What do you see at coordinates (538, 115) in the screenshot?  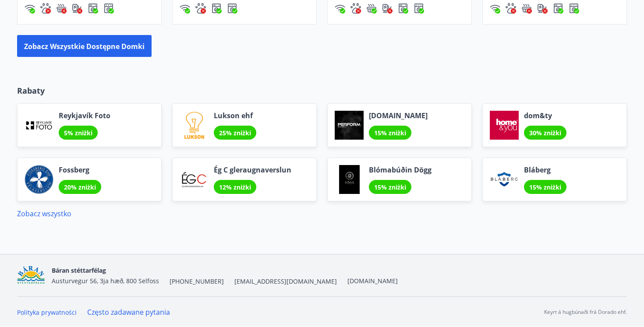 I see `font: dom&ty` at bounding box center [538, 115].